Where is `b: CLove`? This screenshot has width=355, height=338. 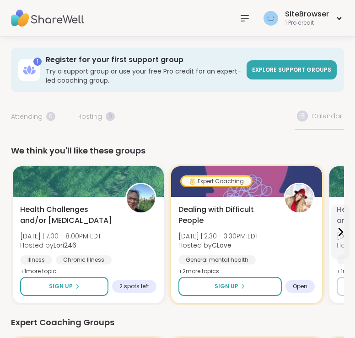 b: CLove is located at coordinates (221, 245).